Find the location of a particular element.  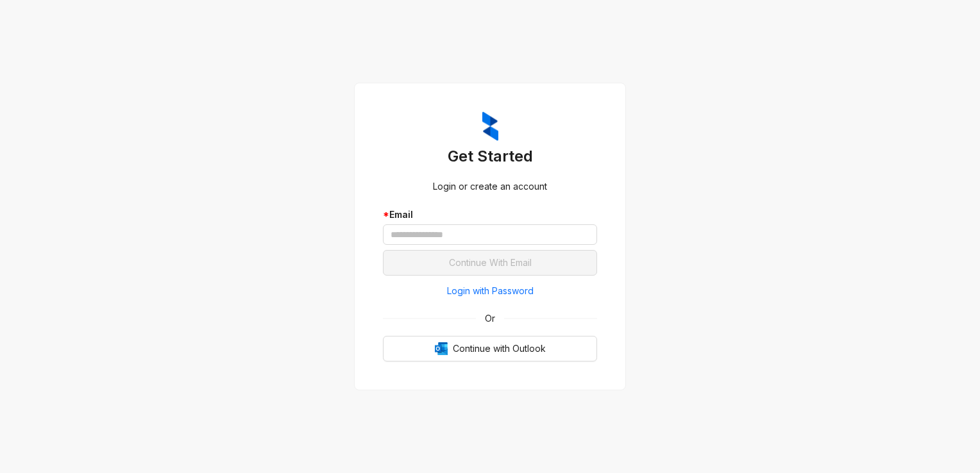

div: Email is located at coordinates (490, 214).